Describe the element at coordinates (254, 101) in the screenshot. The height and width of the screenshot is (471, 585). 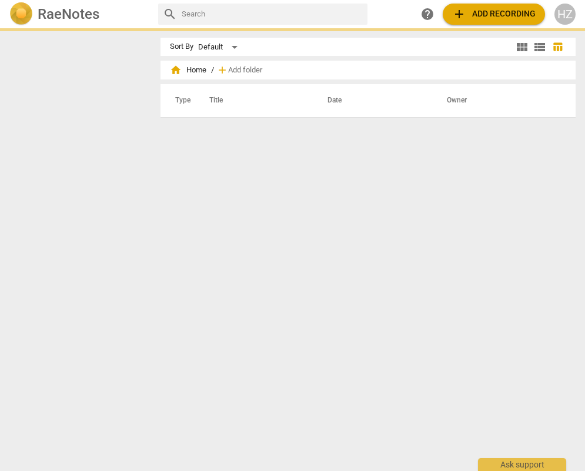
I see `th: Title` at that location.